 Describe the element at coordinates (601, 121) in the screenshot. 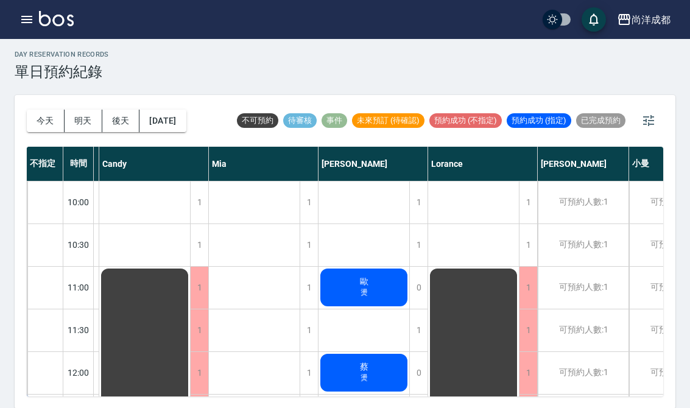

I see `span: 已完成預約` at that location.